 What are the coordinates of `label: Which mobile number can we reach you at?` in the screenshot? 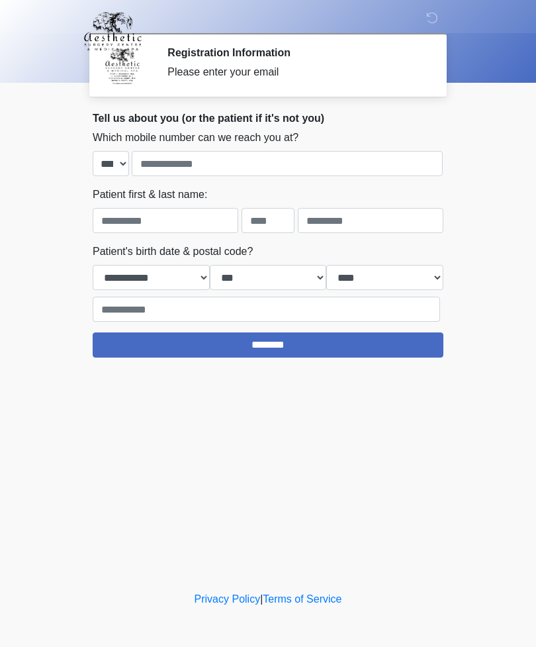 It's located at (195, 138).